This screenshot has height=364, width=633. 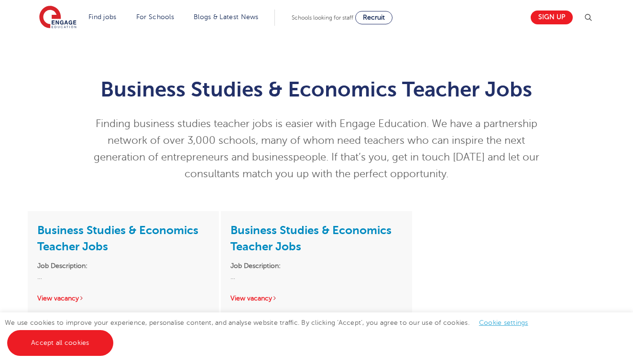 What do you see at coordinates (374, 17) in the screenshot?
I see `span: Recruit` at bounding box center [374, 17].